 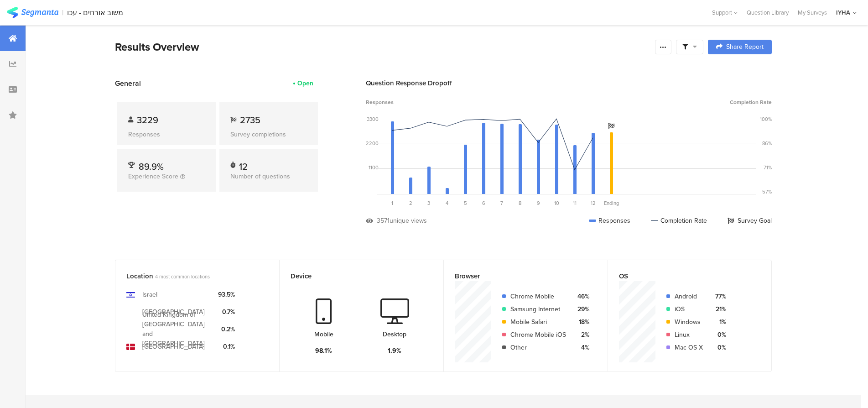 I want to click on span: 3, so click(x=429, y=203).